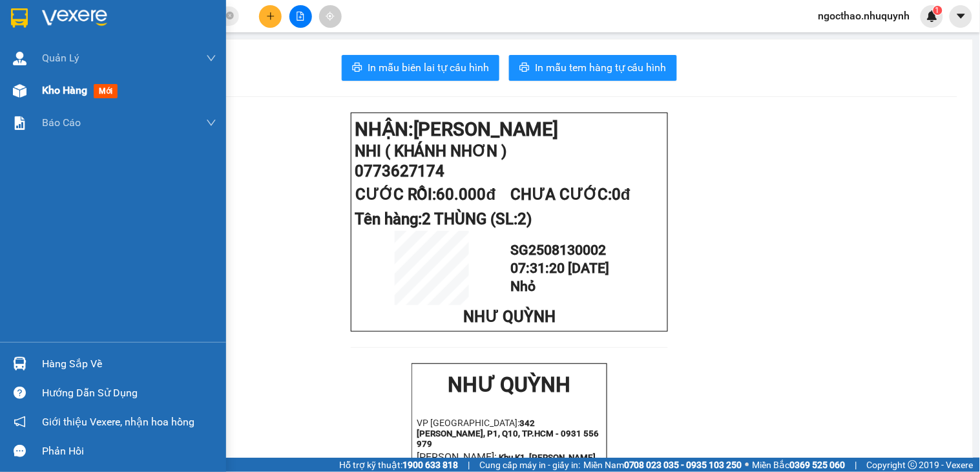  I want to click on img: logo-vxr, so click(20, 18).